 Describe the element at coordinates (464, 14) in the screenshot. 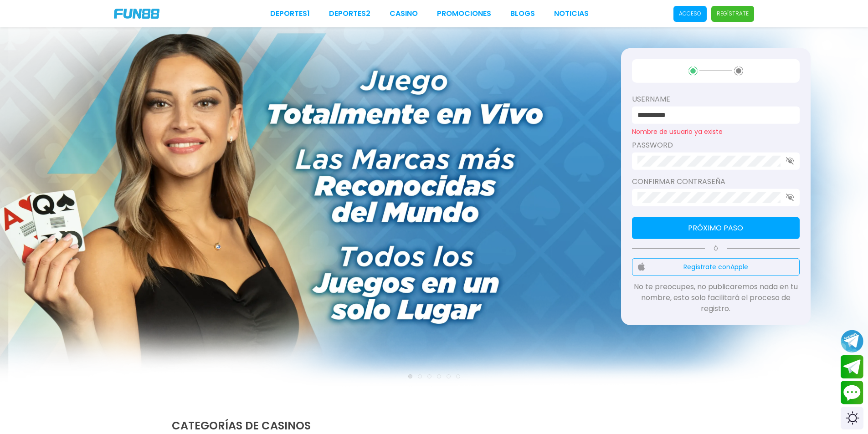

I see `a: Promociones` at that location.